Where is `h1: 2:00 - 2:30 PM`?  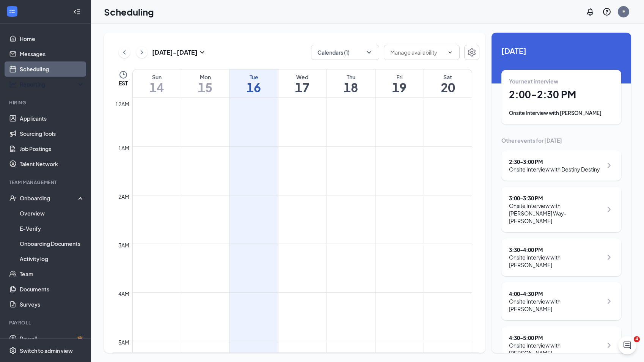 h1: 2:00 - 2:30 PM is located at coordinates (561, 94).